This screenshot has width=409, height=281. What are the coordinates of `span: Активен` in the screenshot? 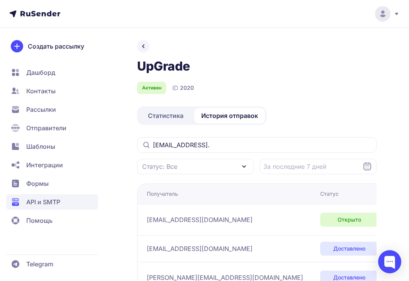 It's located at (152, 88).